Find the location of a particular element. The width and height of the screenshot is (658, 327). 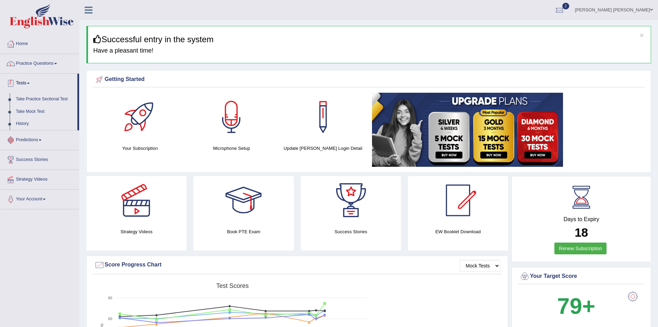

a: Home is located at coordinates (40, 43).